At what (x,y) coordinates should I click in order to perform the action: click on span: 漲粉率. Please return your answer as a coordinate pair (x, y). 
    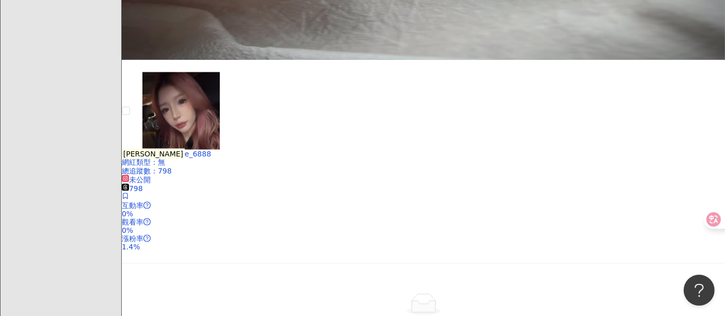
    Looking at the image, I should click on (133, 238).